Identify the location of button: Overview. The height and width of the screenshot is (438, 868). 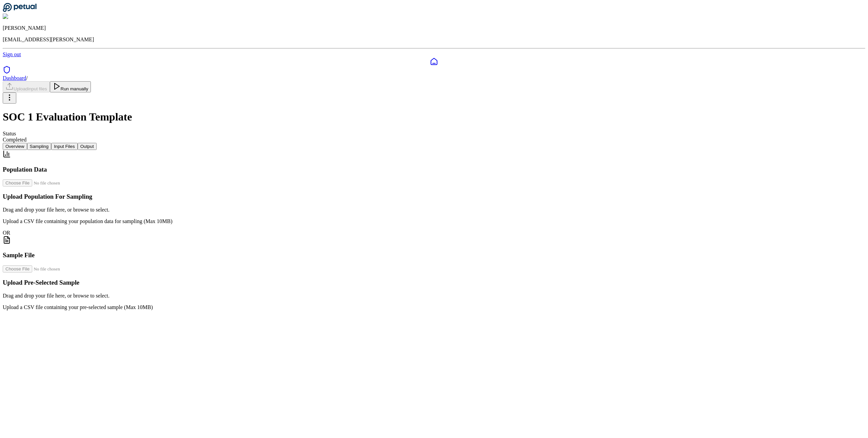
(15, 146).